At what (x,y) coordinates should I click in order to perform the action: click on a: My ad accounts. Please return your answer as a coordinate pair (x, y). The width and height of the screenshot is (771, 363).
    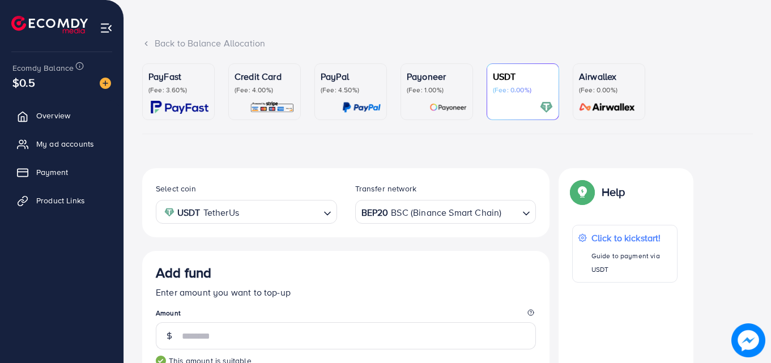
    Looking at the image, I should click on (62, 144).